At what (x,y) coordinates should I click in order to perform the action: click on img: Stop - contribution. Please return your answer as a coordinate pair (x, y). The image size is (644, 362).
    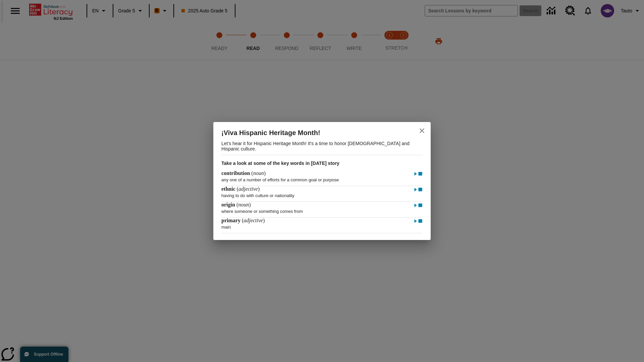
    Looking at the image, I should click on (420, 174).